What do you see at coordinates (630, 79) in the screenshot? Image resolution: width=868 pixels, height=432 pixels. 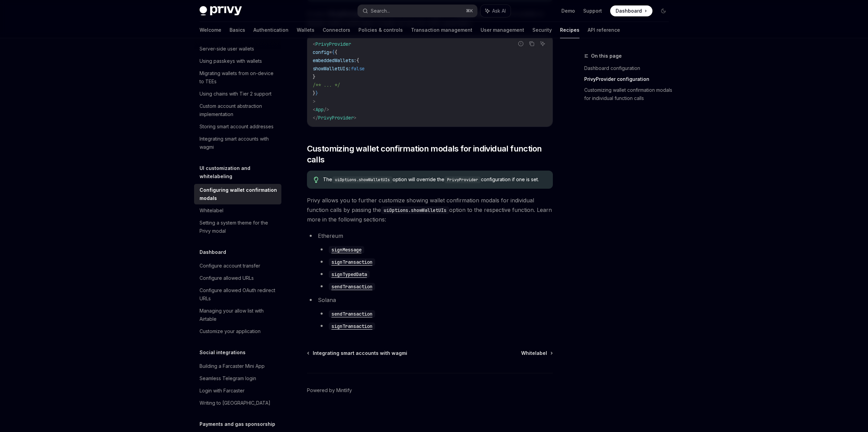 I see `a: PrivyProvider configuration` at bounding box center [630, 79].